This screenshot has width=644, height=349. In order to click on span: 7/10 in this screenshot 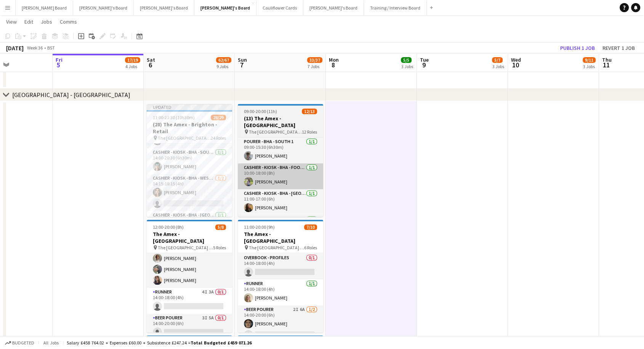, I will do `click(311, 227)`.